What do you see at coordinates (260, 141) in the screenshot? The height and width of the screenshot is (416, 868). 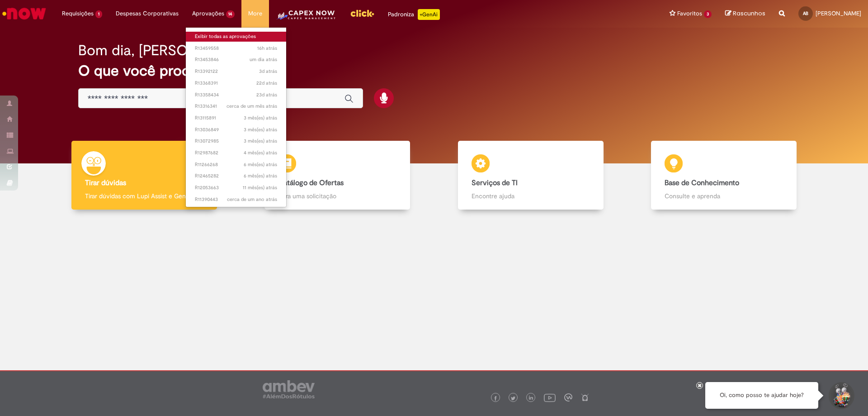 I see `time: 27/05/2025 16:38:55` at bounding box center [260, 141].